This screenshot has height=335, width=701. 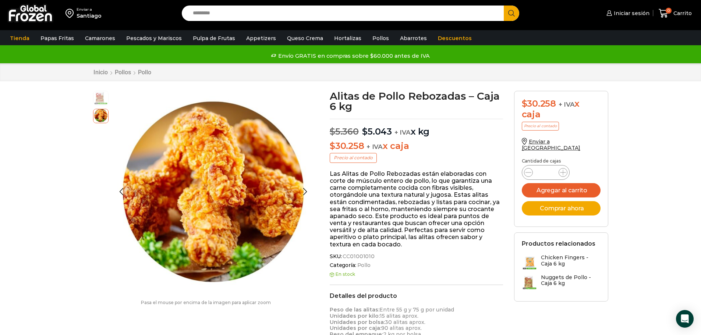 I want to click on a: Chicken Fingers - Caja 6 kg, so click(x=561, y=262).